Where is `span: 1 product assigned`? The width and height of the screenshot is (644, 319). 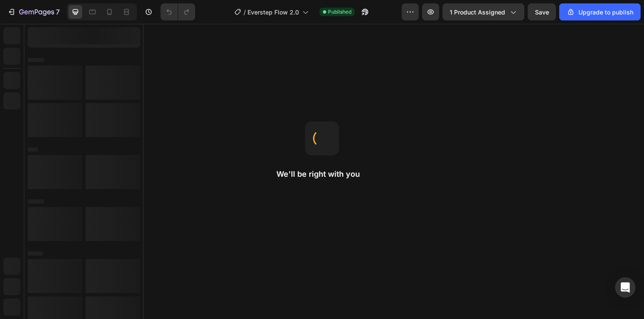 span: 1 product assigned is located at coordinates (477, 12).